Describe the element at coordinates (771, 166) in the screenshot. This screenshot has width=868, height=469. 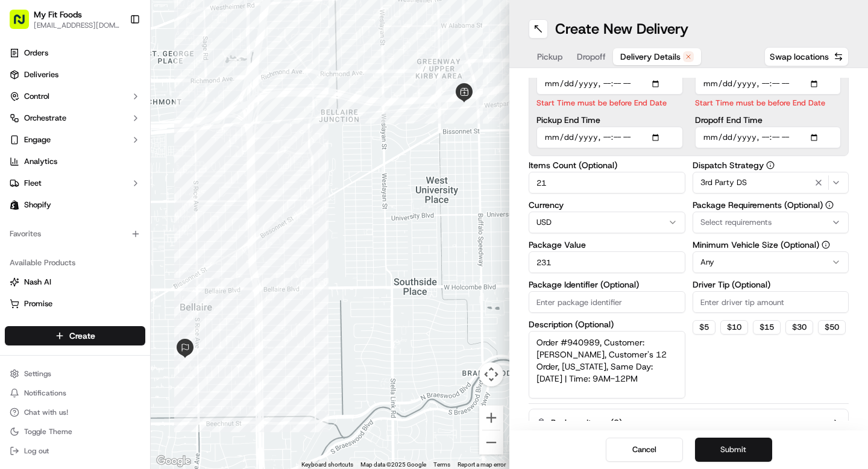
I see `label: Dispatch Strategy` at that location.